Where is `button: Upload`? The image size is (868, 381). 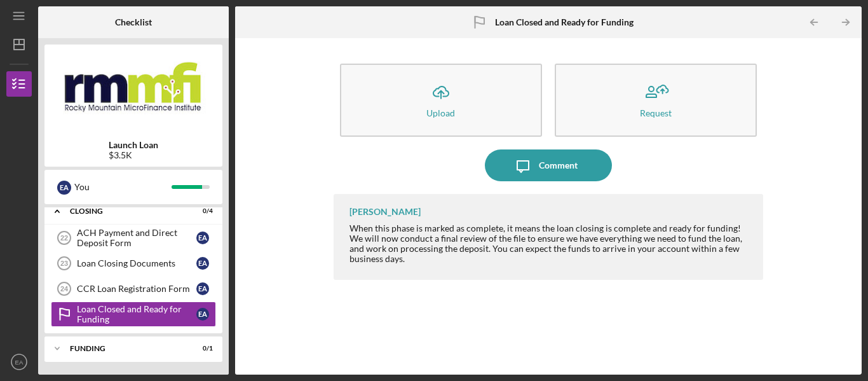
button: Upload is located at coordinates (441, 100).